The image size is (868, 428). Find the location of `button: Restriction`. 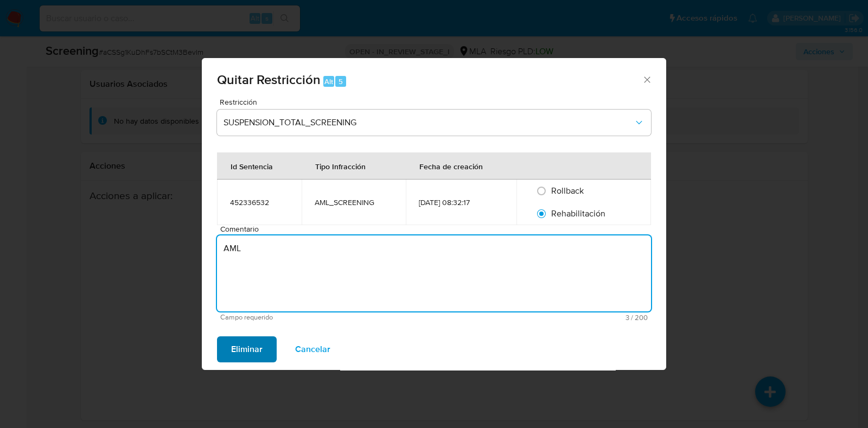

button: Restriction is located at coordinates (434, 123).